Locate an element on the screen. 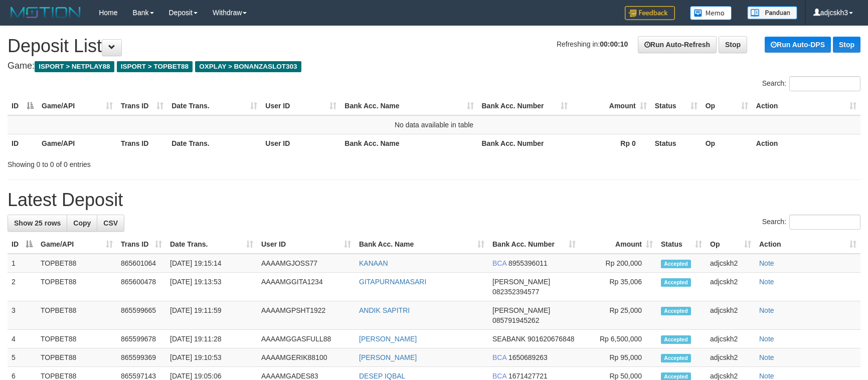  a: CSV is located at coordinates (110, 223).